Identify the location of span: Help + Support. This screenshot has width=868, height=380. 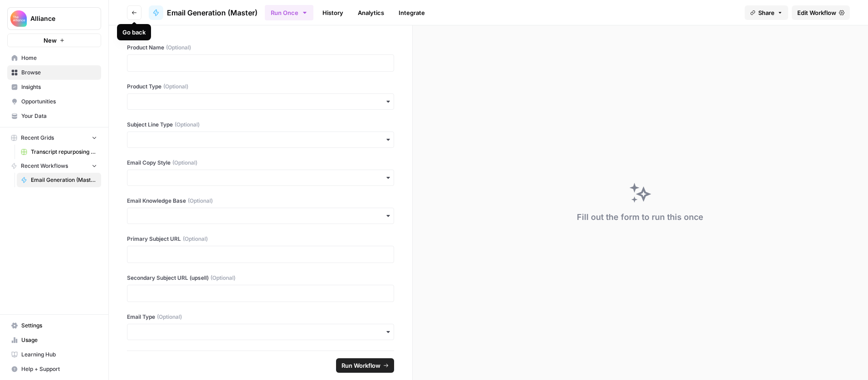
(59, 370).